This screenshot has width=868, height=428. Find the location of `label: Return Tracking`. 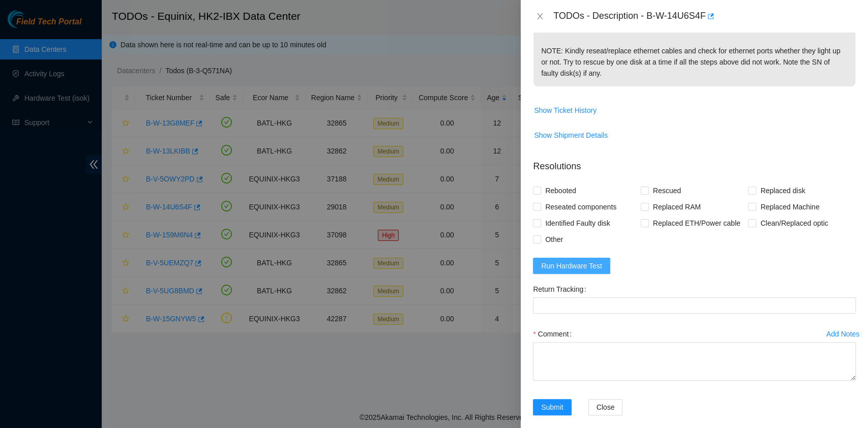

label: Return Tracking is located at coordinates (561, 289).